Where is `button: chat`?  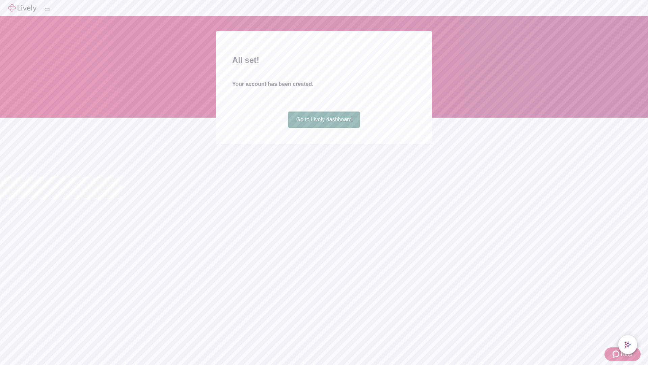 button: chat is located at coordinates (628, 344).